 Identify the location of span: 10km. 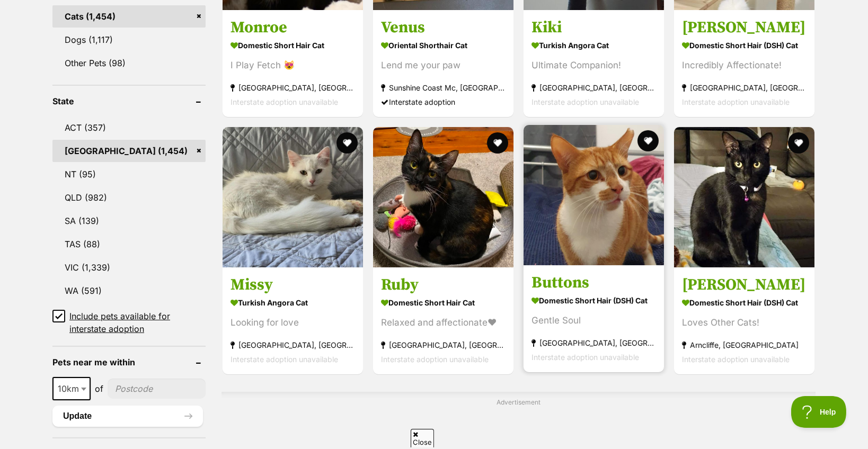
(72, 388).